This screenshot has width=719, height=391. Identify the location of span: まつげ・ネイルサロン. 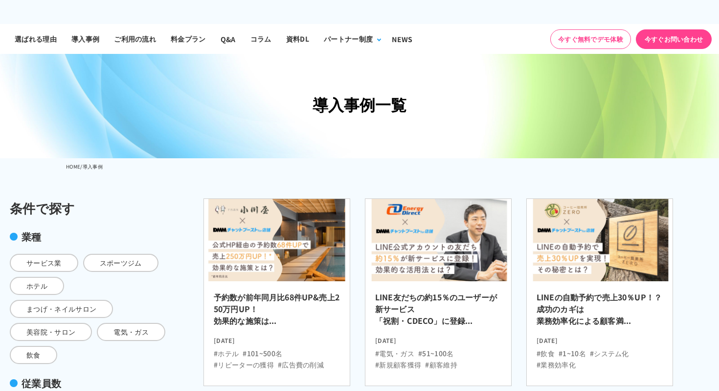
(61, 308).